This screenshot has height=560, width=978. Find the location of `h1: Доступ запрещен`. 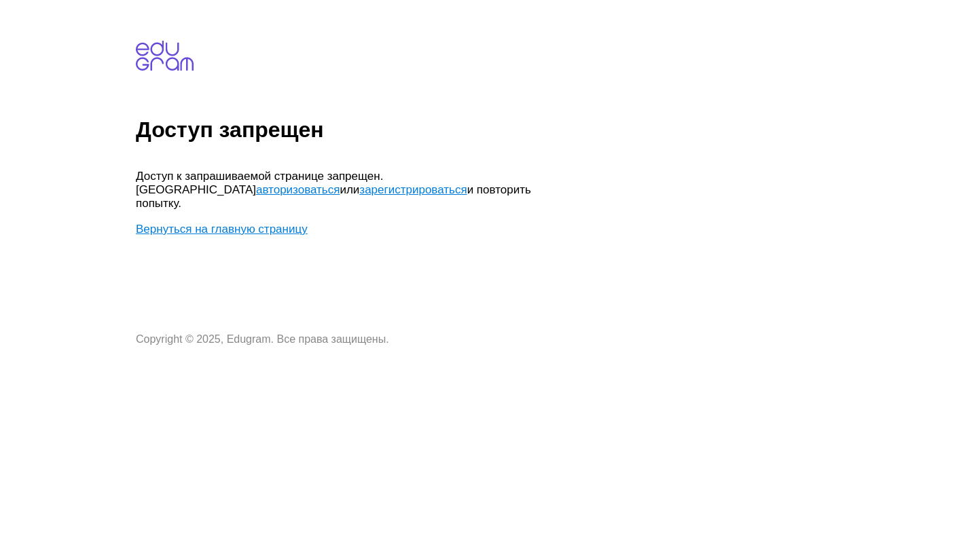

h1: Доступ запрещен is located at coordinates (554, 130).